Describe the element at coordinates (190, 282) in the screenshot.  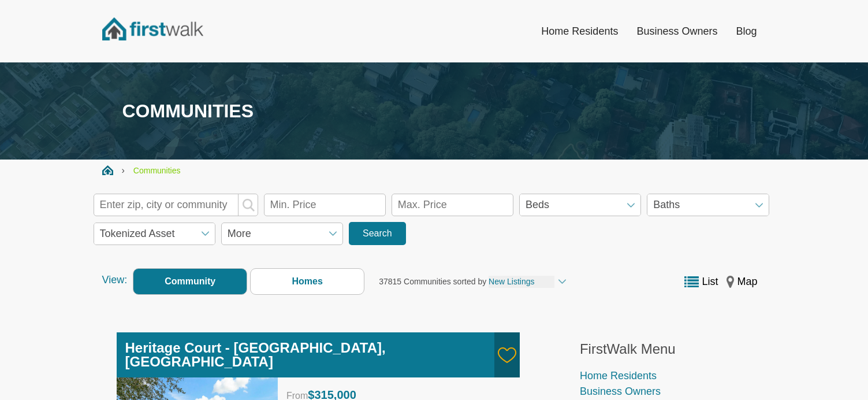
I see `label: Community` at that location.